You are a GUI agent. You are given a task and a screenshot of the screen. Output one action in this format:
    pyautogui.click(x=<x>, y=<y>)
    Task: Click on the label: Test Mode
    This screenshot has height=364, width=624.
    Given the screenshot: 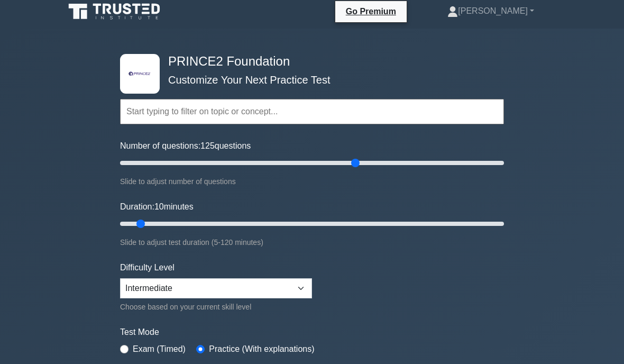 What is the action you would take?
    pyautogui.click(x=312, y=332)
    